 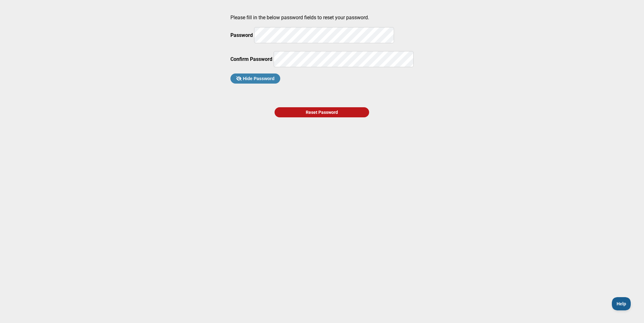 I want to click on label: Confirm Password, so click(x=251, y=59).